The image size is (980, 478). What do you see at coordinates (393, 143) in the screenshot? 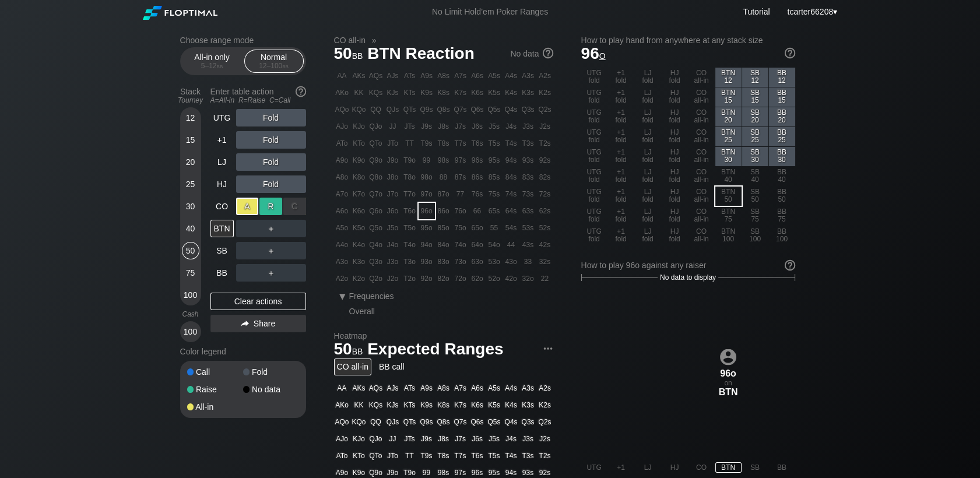
I see `div: JTo` at bounding box center [393, 143].